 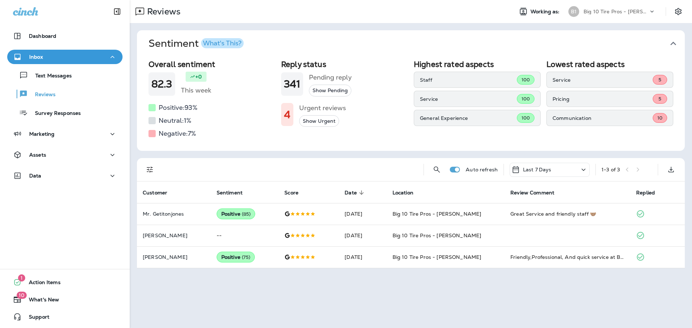 I want to click on div: What's This?, so click(x=222, y=43).